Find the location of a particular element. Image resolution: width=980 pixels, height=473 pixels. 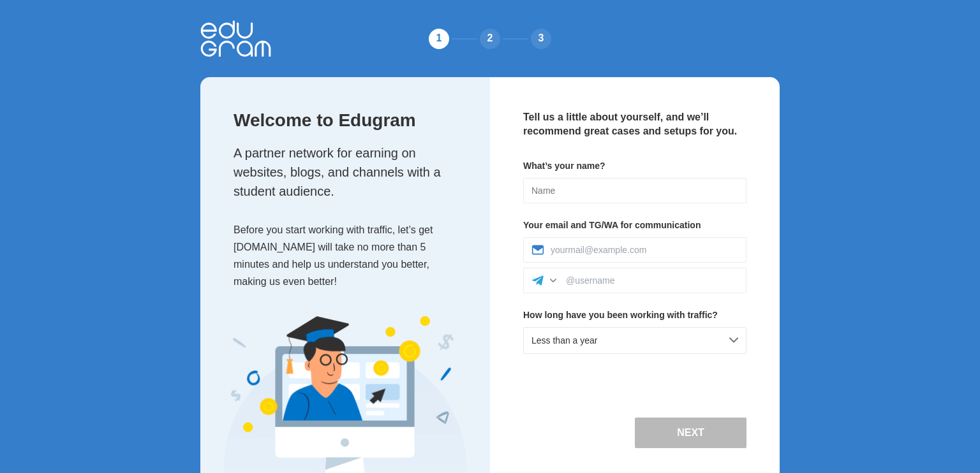

p: Your email and TG/WA for communication is located at coordinates (635, 225).